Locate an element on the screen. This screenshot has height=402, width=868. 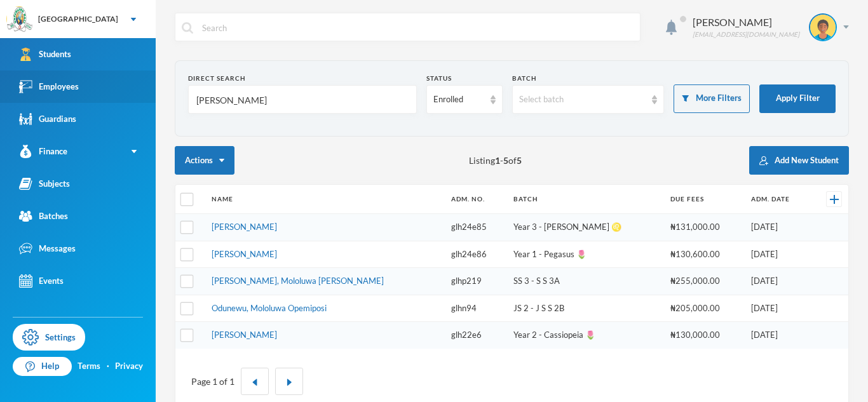
th: Adm. No. is located at coordinates (476, 199).